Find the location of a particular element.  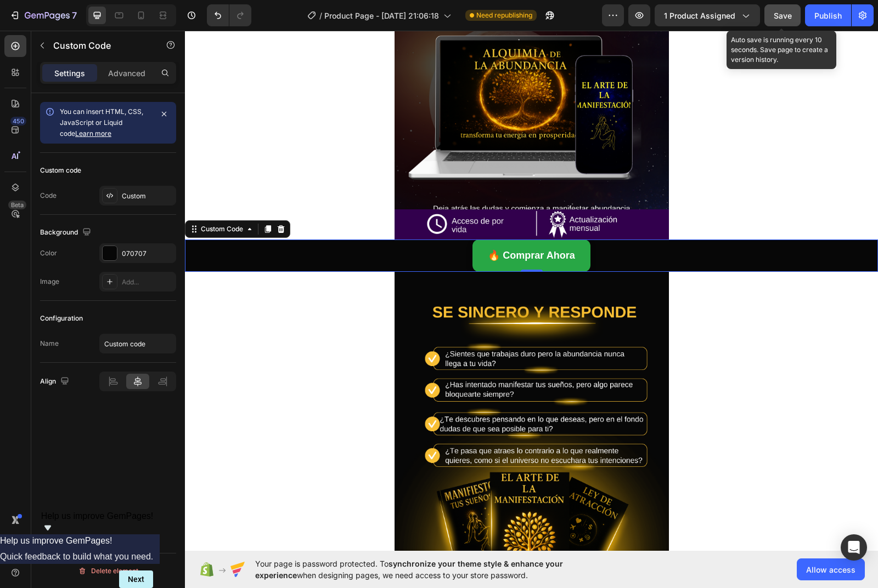

p: Custom Code is located at coordinates (100, 46).